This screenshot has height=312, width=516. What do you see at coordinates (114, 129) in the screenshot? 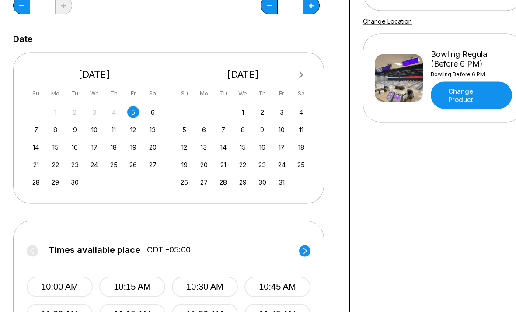
I see `div: Choose Thursday, September 11th, 2025` at bounding box center [114, 129].